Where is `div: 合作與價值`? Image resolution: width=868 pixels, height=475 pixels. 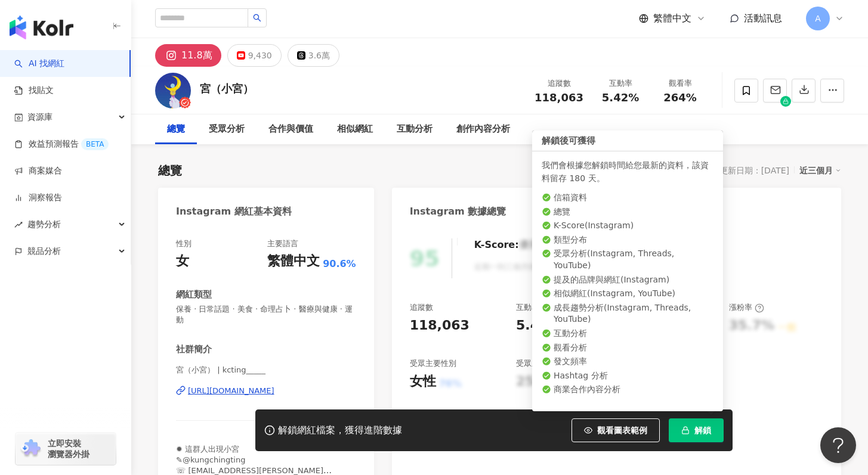 div: 合作與價值 is located at coordinates (290, 129).